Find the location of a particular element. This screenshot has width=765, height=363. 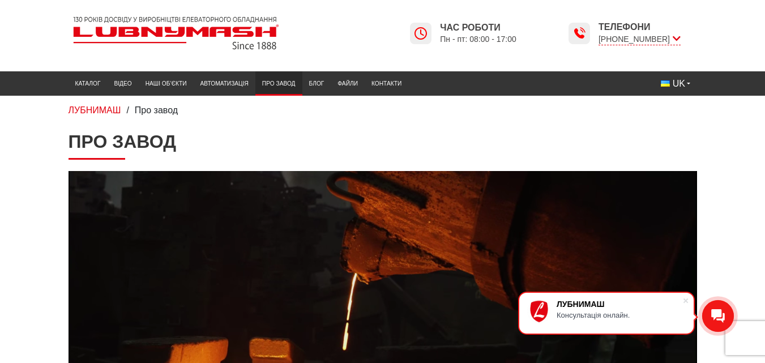

a: Каталог is located at coordinates (88, 83).